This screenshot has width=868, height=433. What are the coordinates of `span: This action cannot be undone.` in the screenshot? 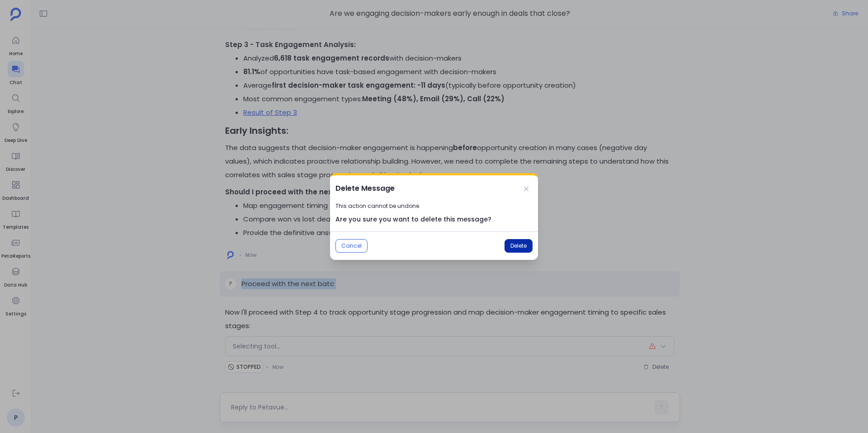 It's located at (434, 205).